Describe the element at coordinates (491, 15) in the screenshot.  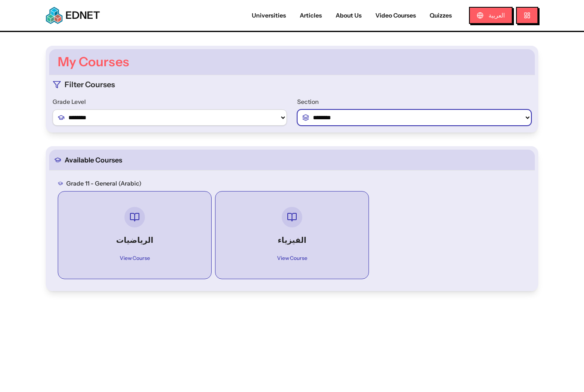
I see `button: العربية` at that location.